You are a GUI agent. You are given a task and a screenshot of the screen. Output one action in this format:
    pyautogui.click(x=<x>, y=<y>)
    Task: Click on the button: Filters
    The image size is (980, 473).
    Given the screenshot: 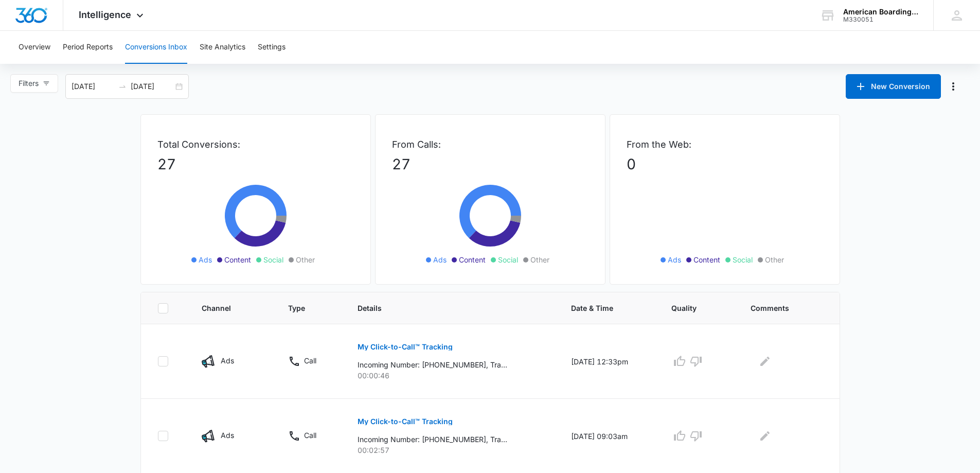 What is the action you would take?
    pyautogui.click(x=34, y=83)
    